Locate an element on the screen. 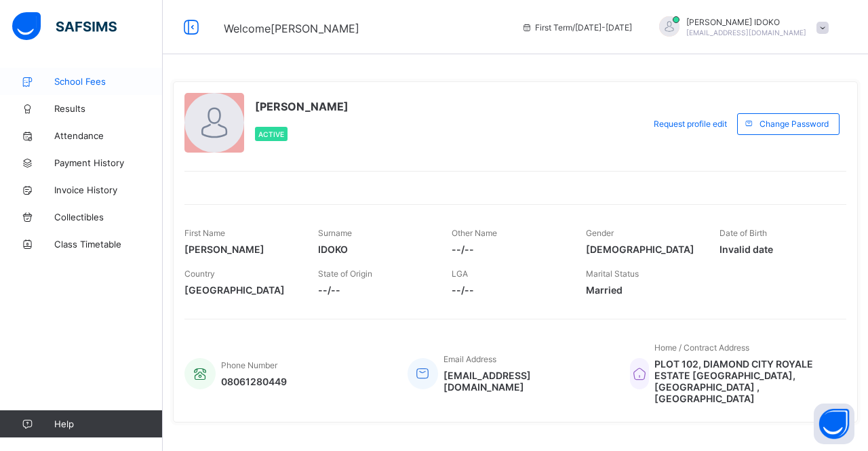 Image resolution: width=868 pixels, height=451 pixels. span: Payment History is located at coordinates (108, 163).